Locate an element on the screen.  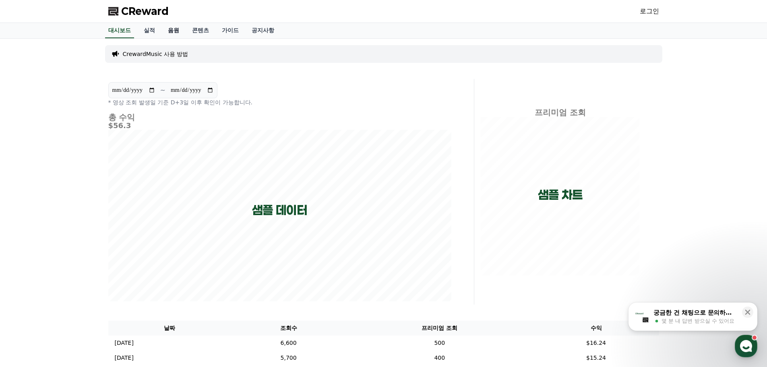
a: CrewardMusic 사용 방법 is located at coordinates (155, 54).